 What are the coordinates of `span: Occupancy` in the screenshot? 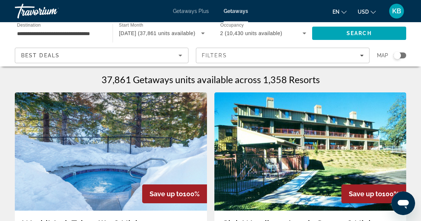 It's located at (232, 25).